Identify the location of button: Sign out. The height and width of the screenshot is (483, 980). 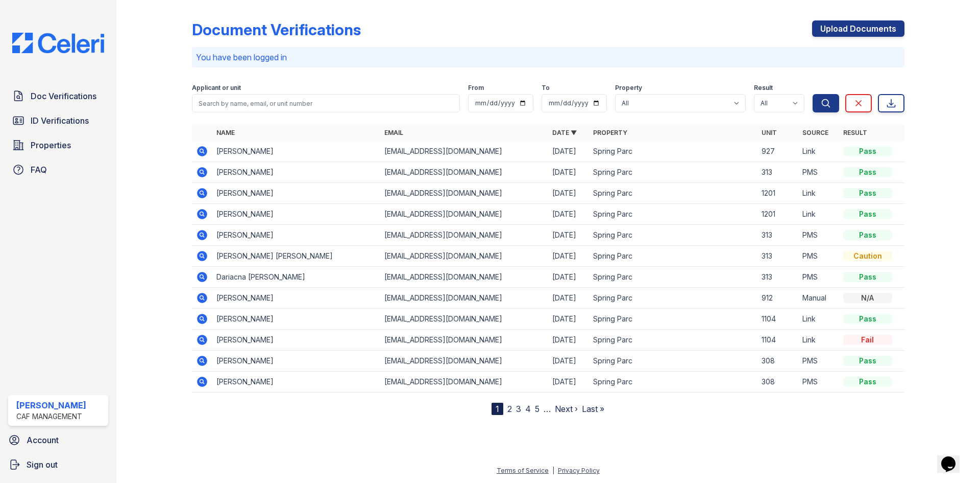
(58, 465).